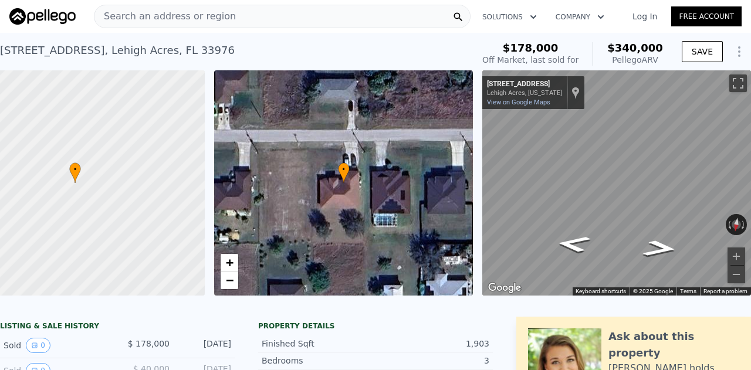 The width and height of the screenshot is (751, 370). I want to click on button: Reset the view, so click(736, 225).